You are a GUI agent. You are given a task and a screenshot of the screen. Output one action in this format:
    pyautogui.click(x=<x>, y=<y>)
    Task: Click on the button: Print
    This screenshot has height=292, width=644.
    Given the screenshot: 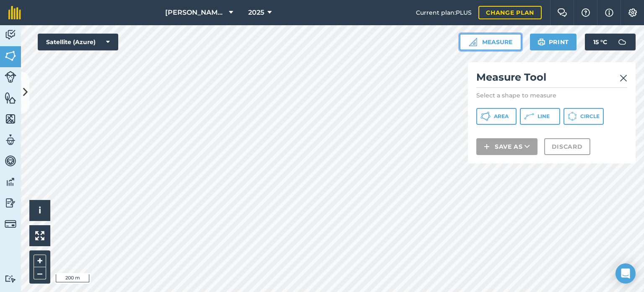 What is the action you would take?
    pyautogui.click(x=554, y=42)
    